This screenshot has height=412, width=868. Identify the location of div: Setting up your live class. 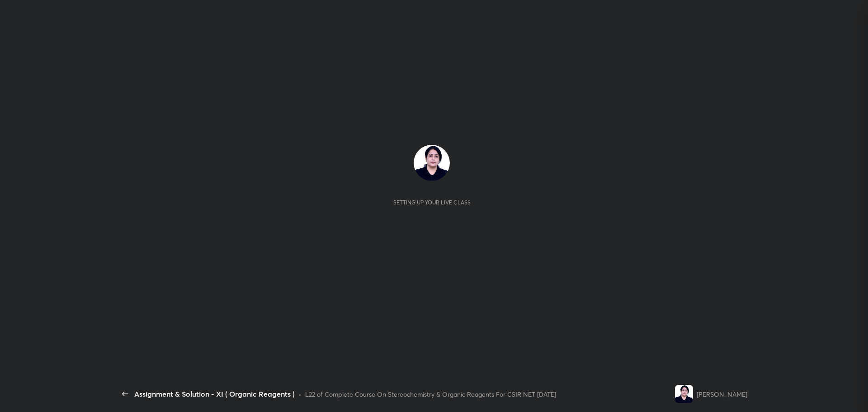
(432, 203).